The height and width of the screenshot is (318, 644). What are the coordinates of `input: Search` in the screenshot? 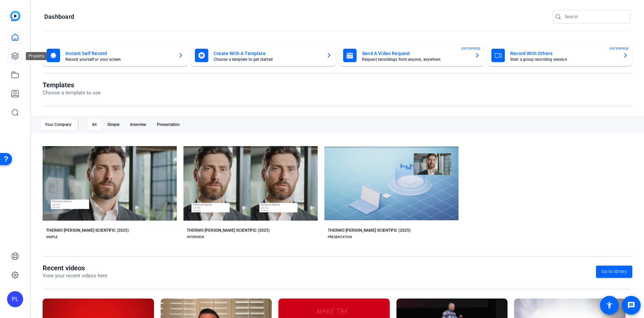 It's located at (595, 17).